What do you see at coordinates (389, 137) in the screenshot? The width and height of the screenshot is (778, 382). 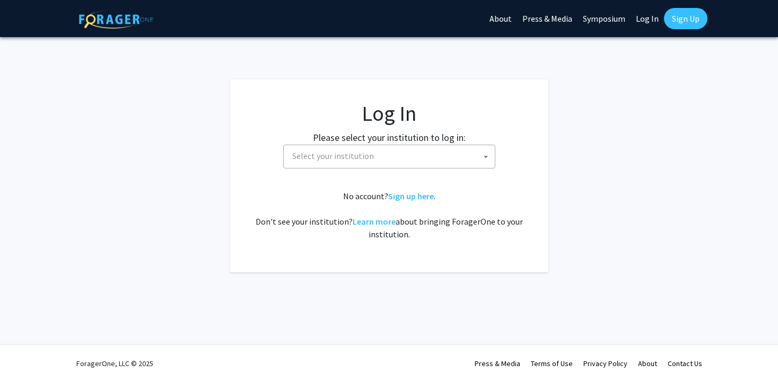 I see `label: Please select your institution to log in:` at bounding box center [389, 137].